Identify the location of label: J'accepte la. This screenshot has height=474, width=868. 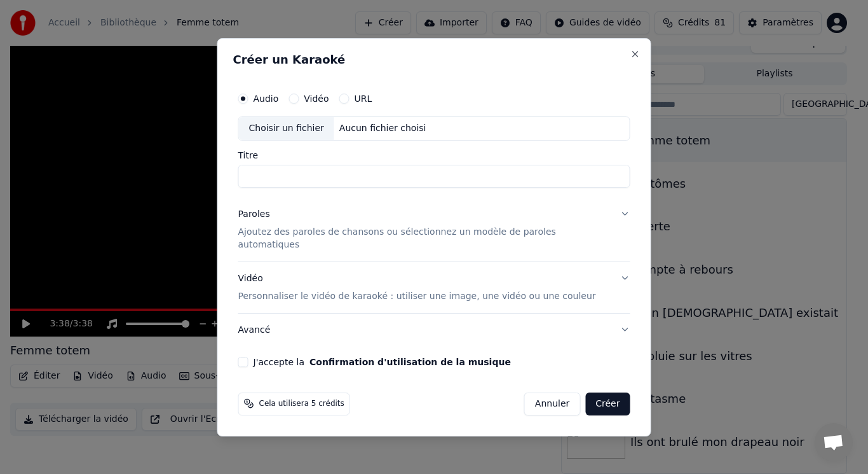
(382, 361).